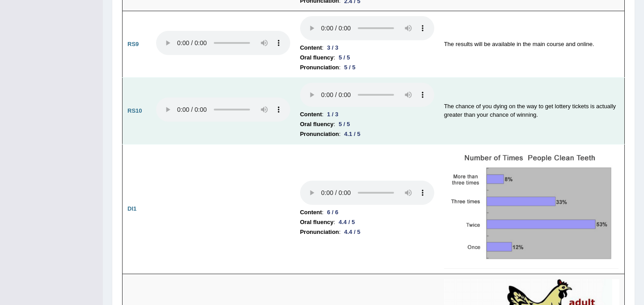  Describe the element at coordinates (353, 134) in the screenshot. I see `div: 4.1 / 5` at that location.